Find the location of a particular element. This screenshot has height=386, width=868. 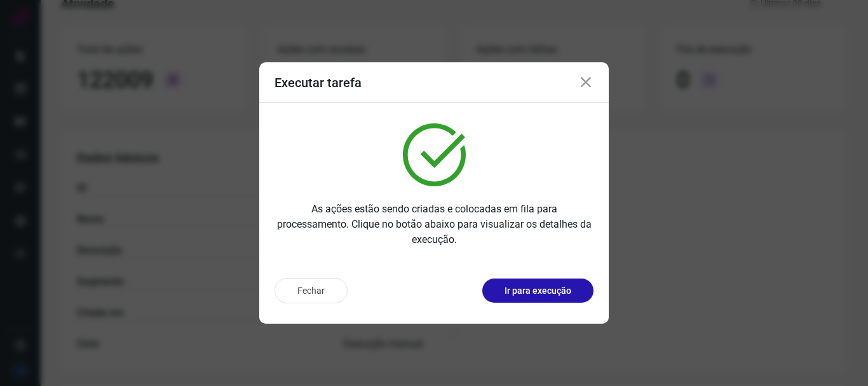

button: Fechar is located at coordinates (311, 290).